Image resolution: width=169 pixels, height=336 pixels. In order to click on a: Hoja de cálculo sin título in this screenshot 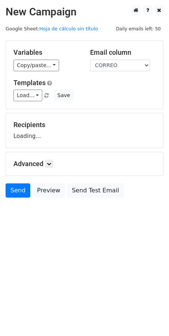, I will do `click(69, 28)`.